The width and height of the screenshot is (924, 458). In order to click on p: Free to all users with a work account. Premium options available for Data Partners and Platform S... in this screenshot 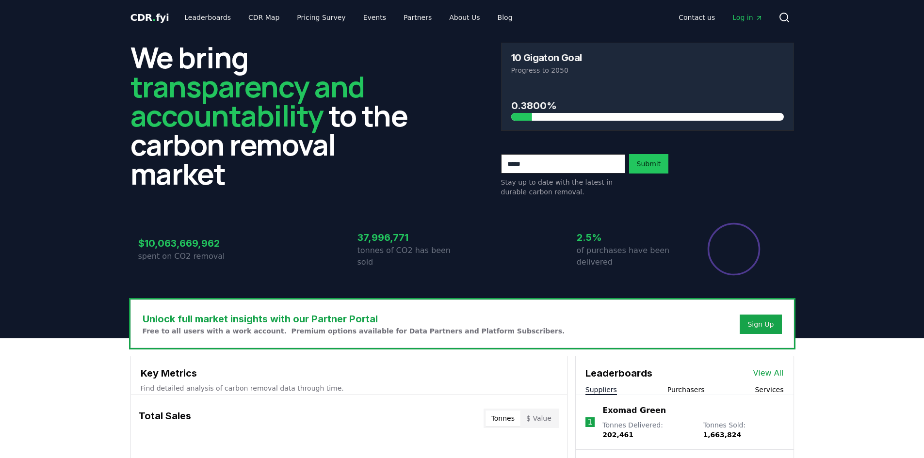, I will do `click(354, 331)`.